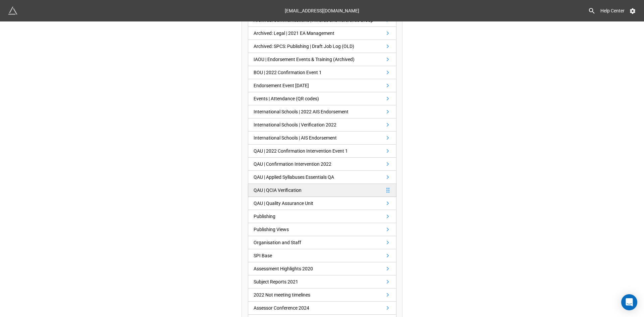 The image size is (644, 317). Describe the element at coordinates (322, 217) in the screenshot. I see `a: Publishing` at that location.